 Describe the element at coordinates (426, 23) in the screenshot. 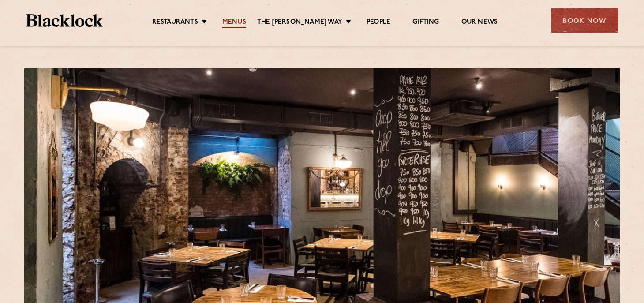

I see `a: Gifting` at that location.